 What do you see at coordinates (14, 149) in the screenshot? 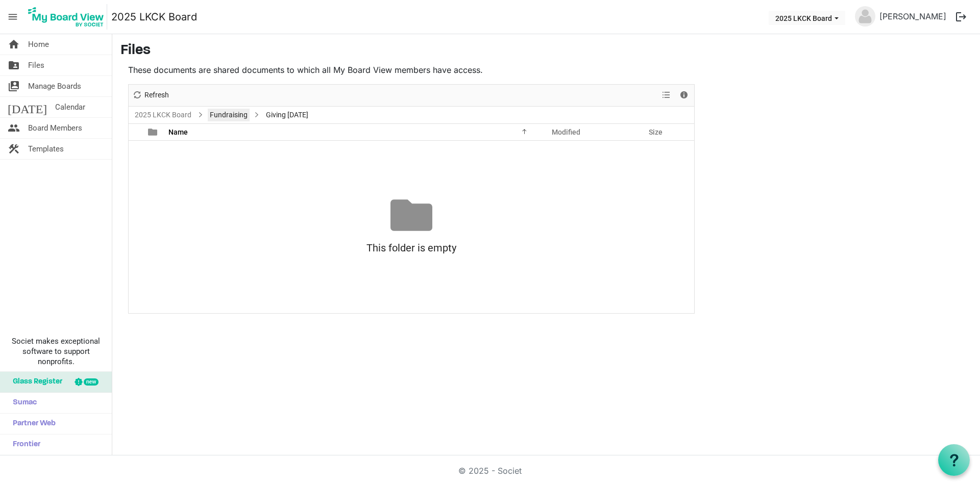
I see `span: construction` at bounding box center [14, 149].